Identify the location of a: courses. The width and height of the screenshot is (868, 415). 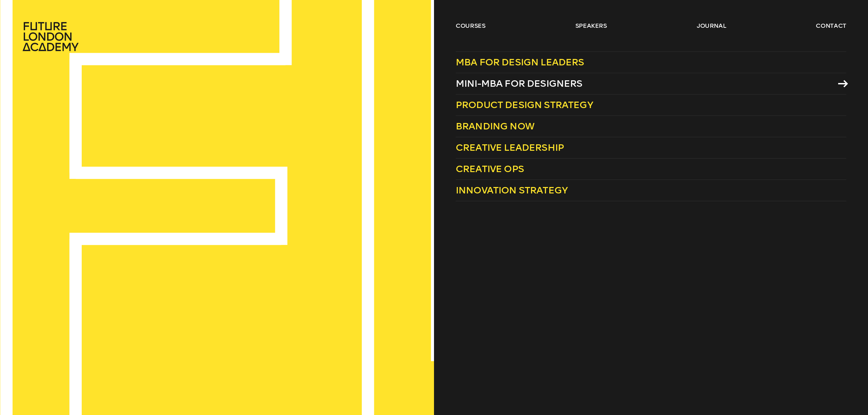
(470, 26).